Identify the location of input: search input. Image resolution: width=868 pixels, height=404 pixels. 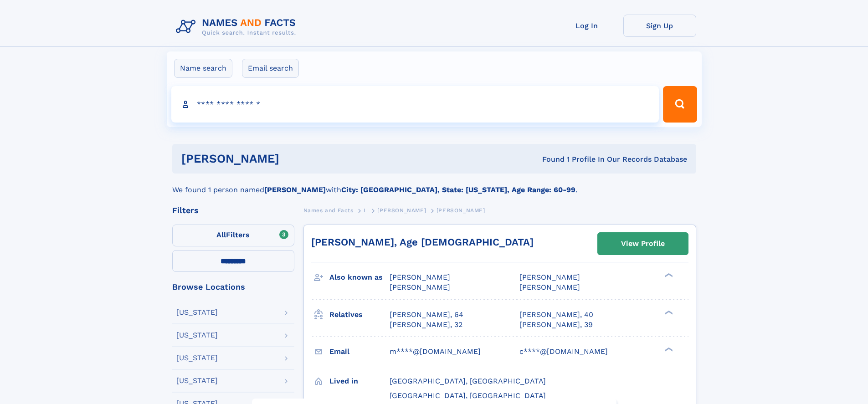
(415, 104).